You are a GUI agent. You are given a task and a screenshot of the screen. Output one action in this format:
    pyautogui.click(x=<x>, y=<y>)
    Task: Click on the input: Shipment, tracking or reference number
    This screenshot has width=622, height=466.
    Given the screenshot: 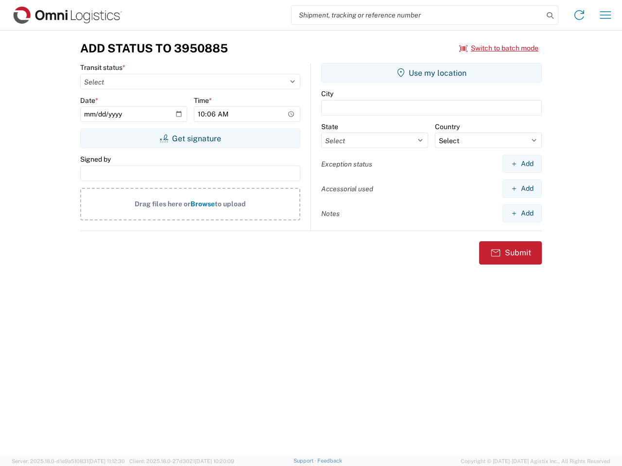 What is the action you would take?
    pyautogui.click(x=417, y=15)
    